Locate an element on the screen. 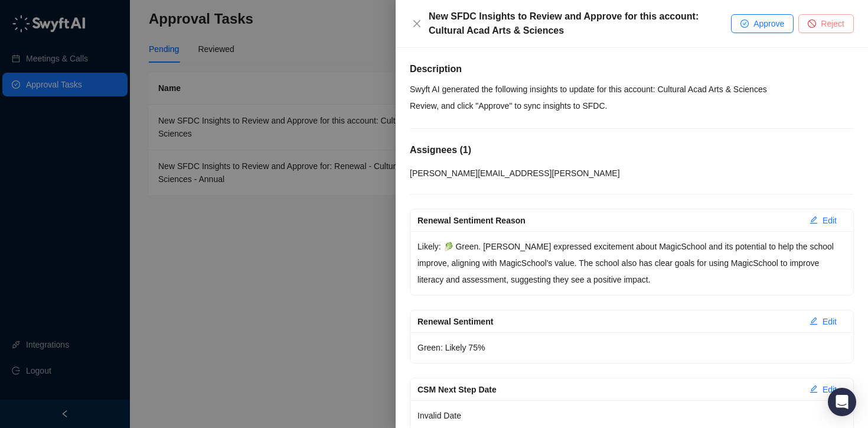  button: Close is located at coordinates (417, 23).